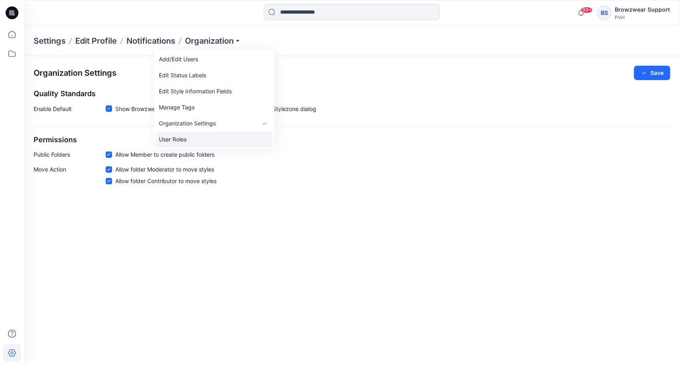  I want to click on div: PVH, so click(642, 17).